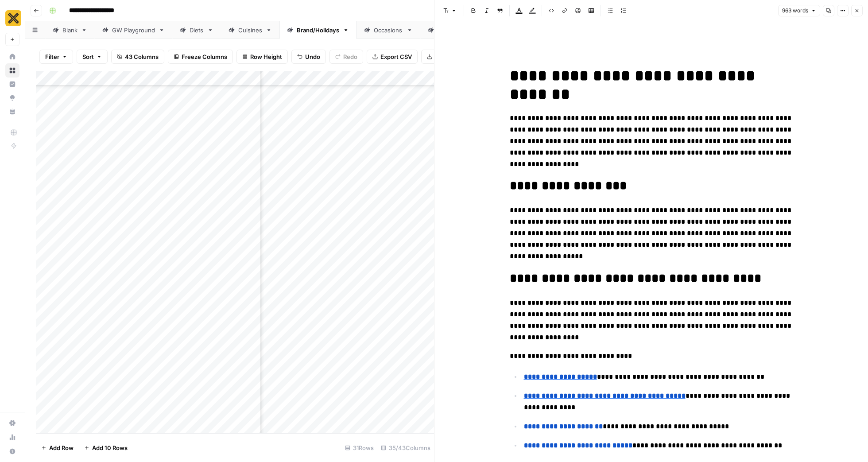 Image resolution: width=868 pixels, height=462 pixels. Describe the element at coordinates (12, 111) in the screenshot. I see `a: Your Data` at that location.